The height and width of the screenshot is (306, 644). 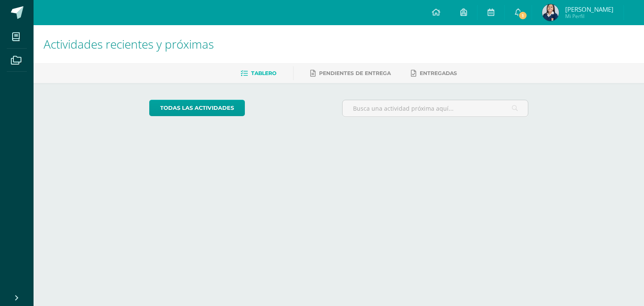 What do you see at coordinates (589, 16) in the screenshot?
I see `span: Mi Perfil` at bounding box center [589, 16].